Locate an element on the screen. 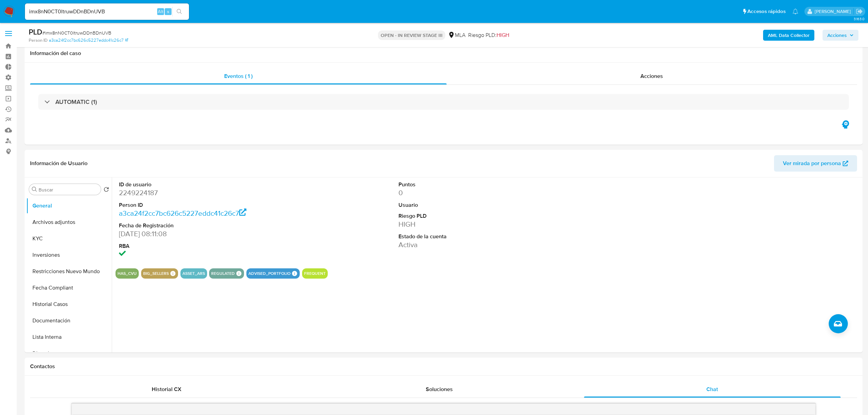  h3: AUTOMATIC (1) is located at coordinates (76, 102).